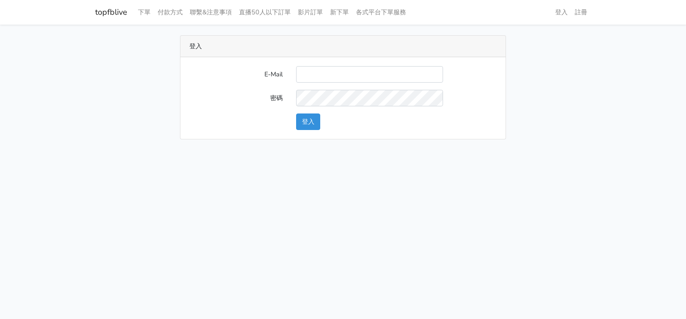 The image size is (686, 319). What do you see at coordinates (381, 12) in the screenshot?
I see `a: 各式平台下單服務` at bounding box center [381, 12].